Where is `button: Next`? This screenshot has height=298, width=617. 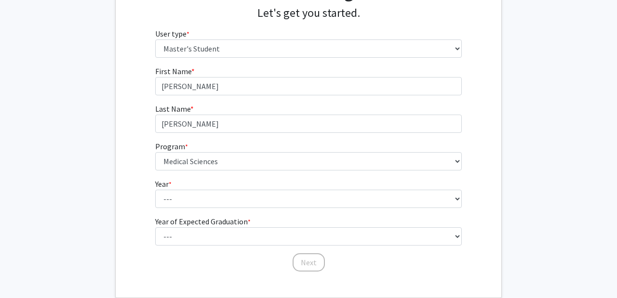
button: Next is located at coordinates (308, 263).